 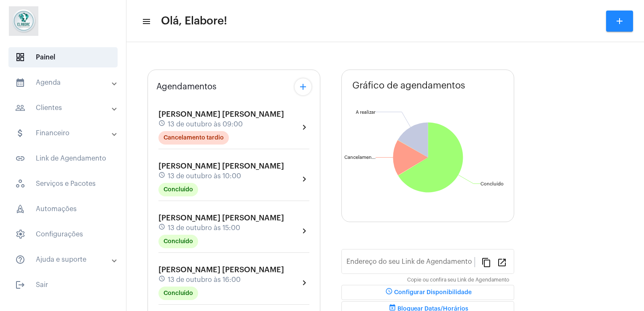 What do you see at coordinates (24, 21) in the screenshot?
I see `img: 4c6856f8-84c7-1050-da6c-cc5081a5dbaf.jpg` at bounding box center [24, 21].